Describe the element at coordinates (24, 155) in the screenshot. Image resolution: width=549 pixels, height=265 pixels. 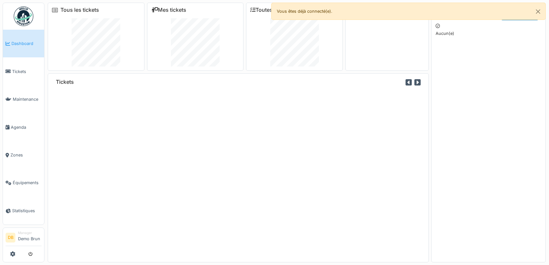
I see `a: Zones` at that location.